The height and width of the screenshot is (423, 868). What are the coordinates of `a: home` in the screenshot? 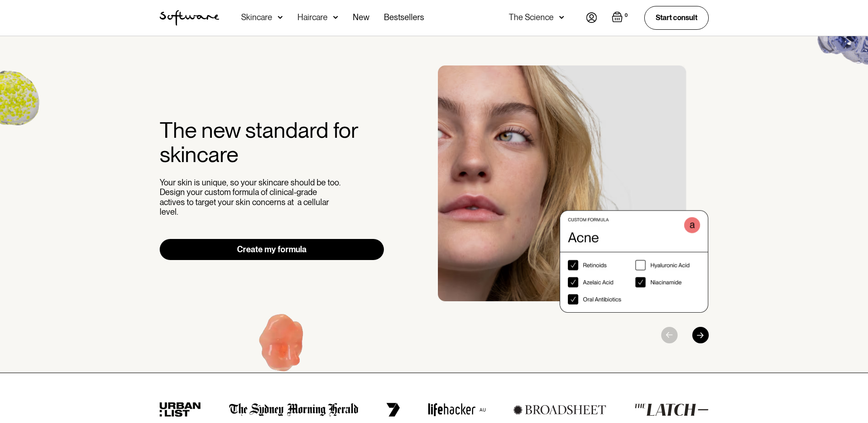 It's located at (189, 18).